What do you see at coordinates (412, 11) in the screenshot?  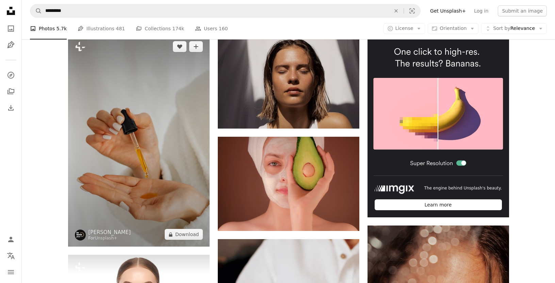 I see `button: Visual search` at bounding box center [412, 11].